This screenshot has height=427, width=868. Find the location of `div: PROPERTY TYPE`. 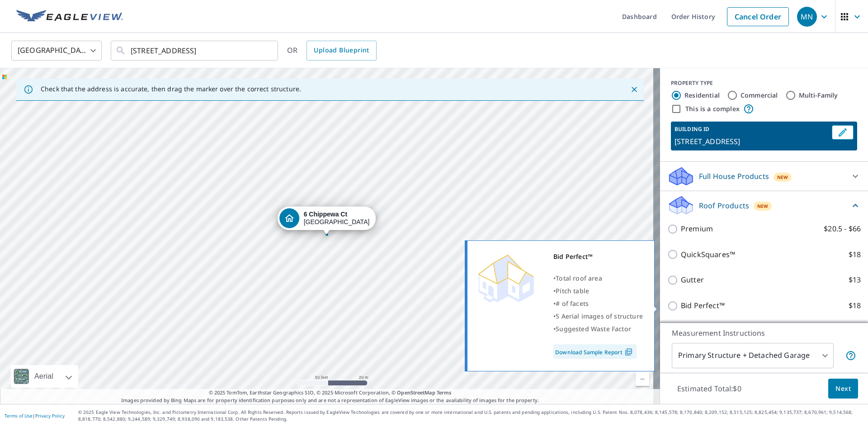

div: PROPERTY TYPE is located at coordinates (764, 83).